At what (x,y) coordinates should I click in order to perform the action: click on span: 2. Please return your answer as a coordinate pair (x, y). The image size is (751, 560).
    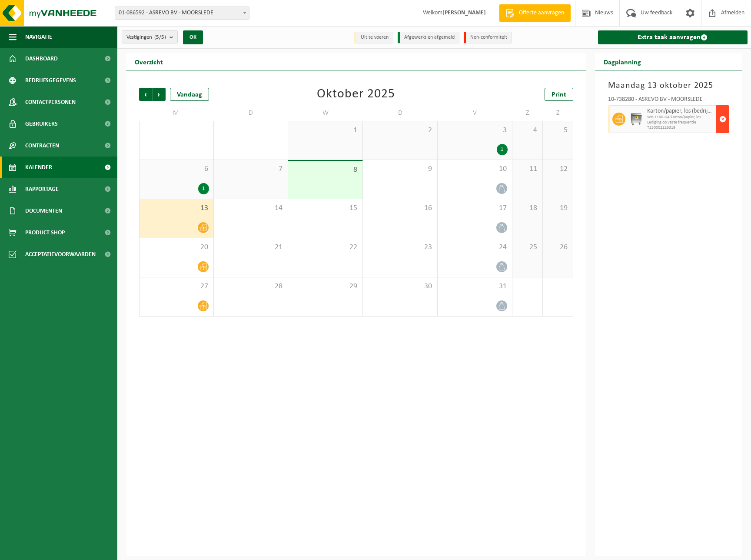
    Looking at the image, I should click on (400, 131).